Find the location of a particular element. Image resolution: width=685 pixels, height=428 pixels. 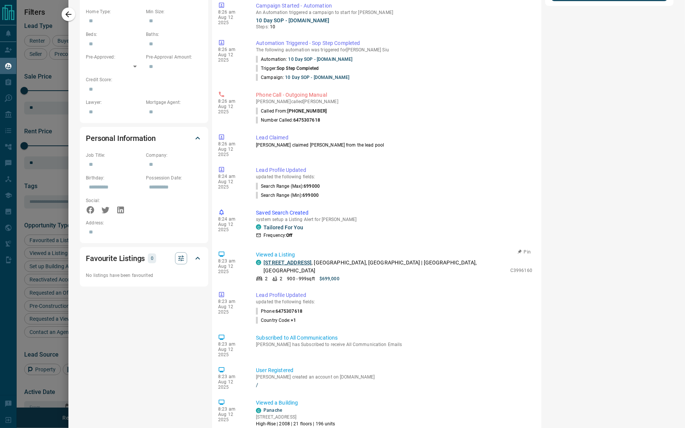

p: Lead Claimed is located at coordinates (394, 138).